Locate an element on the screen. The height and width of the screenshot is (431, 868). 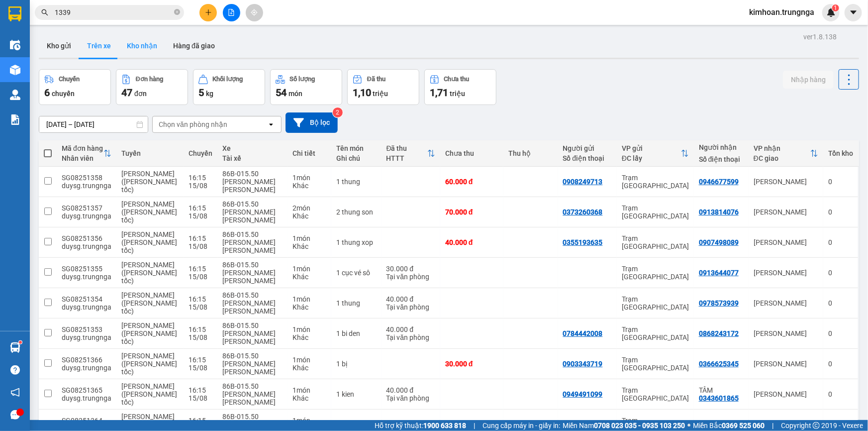
strong: 1900 633 818 is located at coordinates (445, 425).